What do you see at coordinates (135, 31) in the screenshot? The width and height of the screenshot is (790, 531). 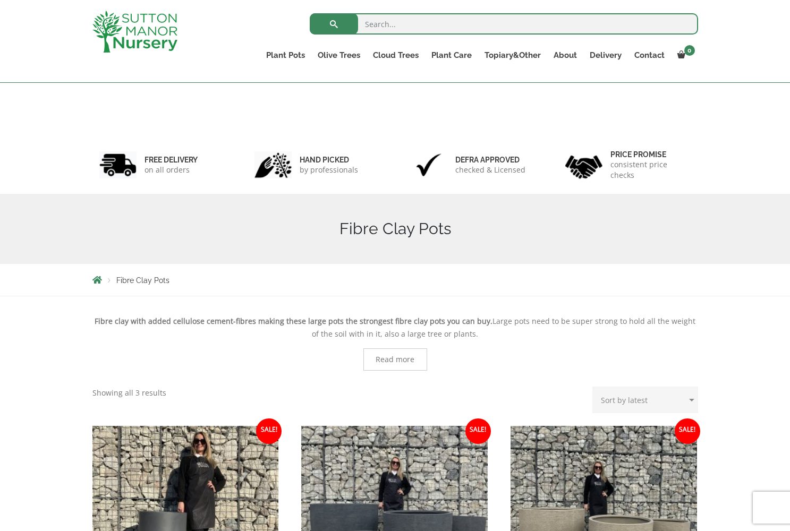 I see `img: logo` at bounding box center [135, 31].